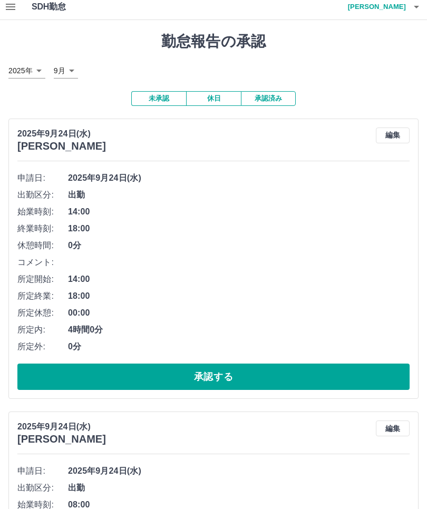 Image resolution: width=427 pixels, height=509 pixels. What do you see at coordinates (159, 99) in the screenshot?
I see `button: 未承認` at bounding box center [159, 99].